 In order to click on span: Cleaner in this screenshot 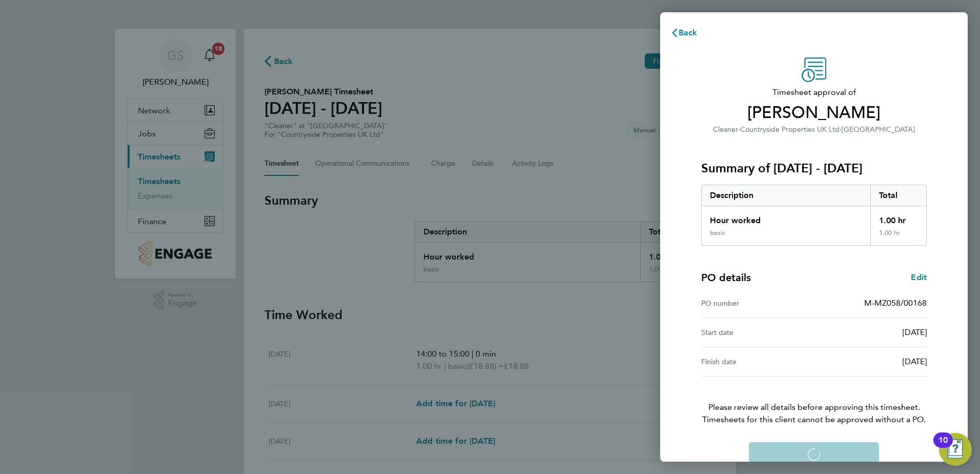, I will do `click(725, 129)`.